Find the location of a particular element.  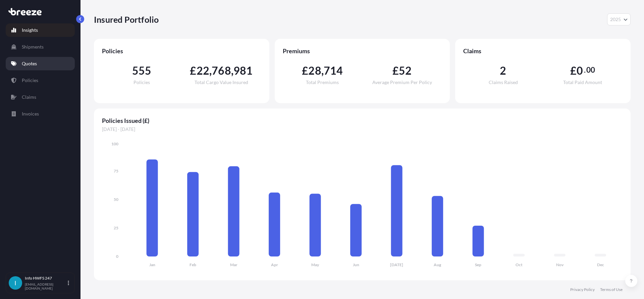

span: Policies Issued (£) is located at coordinates (363, 120).